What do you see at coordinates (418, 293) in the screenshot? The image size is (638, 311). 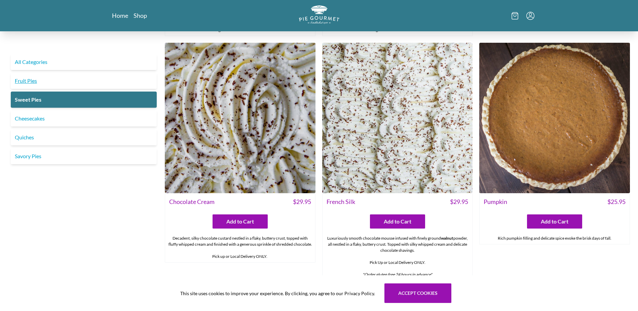 I see `button: Accept cookies` at bounding box center [418, 293].